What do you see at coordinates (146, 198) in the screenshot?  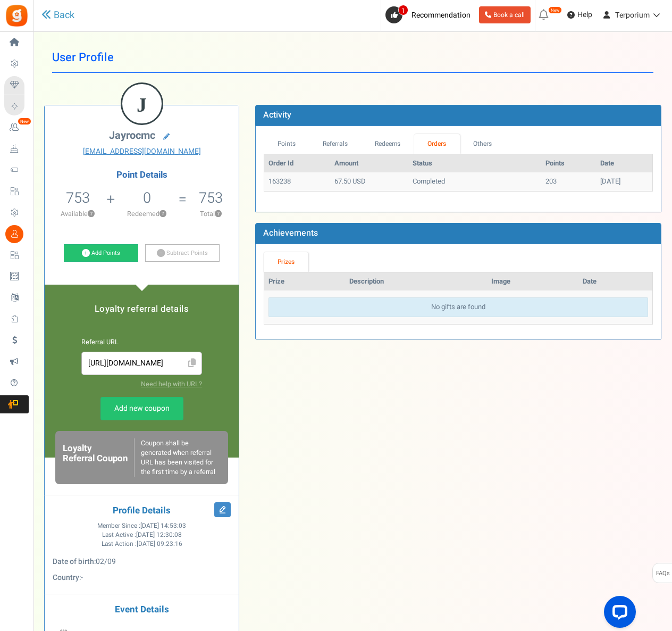 I see `h5: 0` at bounding box center [146, 198].